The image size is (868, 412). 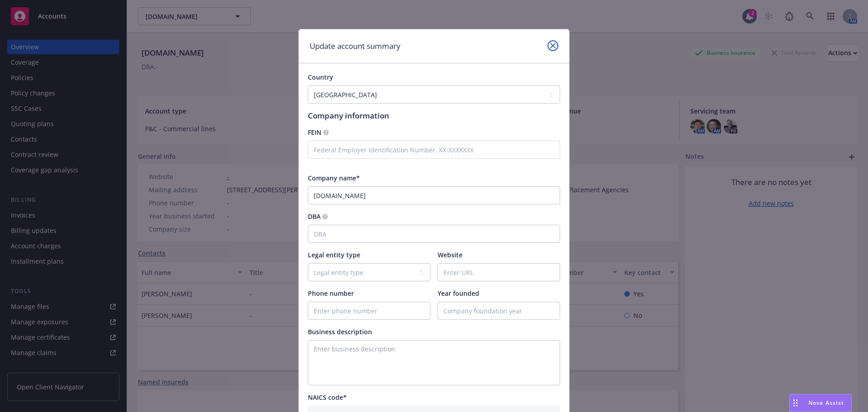 I want to click on span: FEIN, so click(x=315, y=132).